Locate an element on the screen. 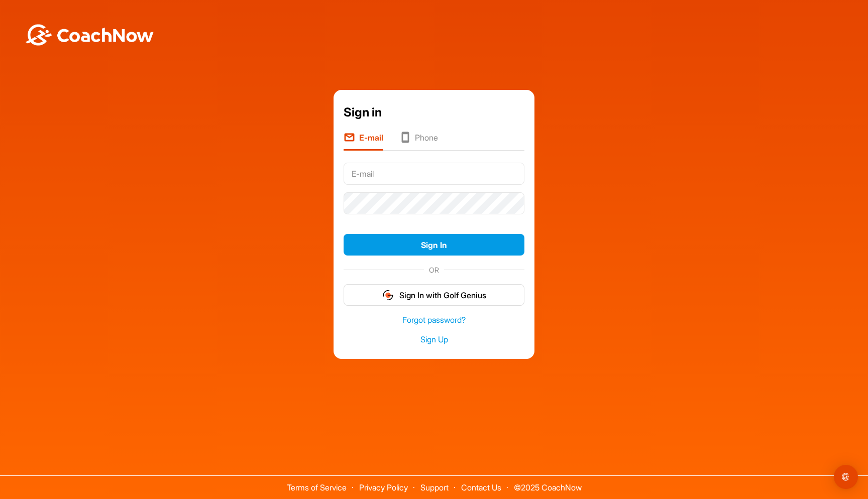 The image size is (868, 499). a: Terms of Service is located at coordinates (316, 487).